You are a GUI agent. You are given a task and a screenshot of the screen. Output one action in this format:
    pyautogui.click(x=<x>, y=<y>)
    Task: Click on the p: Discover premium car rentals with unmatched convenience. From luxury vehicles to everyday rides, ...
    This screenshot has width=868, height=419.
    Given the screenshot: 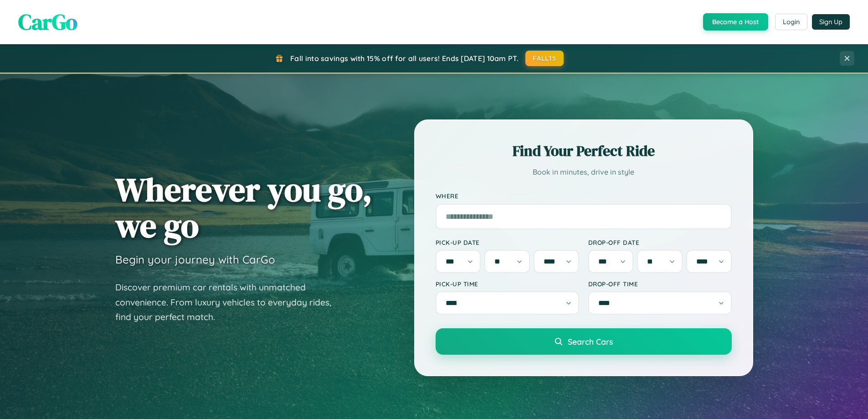 What is the action you would take?
    pyautogui.click(x=229, y=302)
    